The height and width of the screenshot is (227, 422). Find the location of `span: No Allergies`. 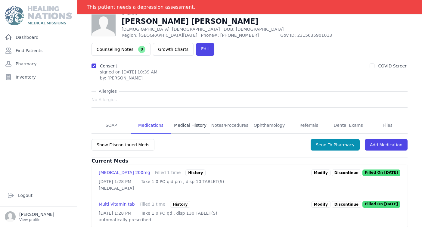

span: No Allergies is located at coordinates (104, 100).